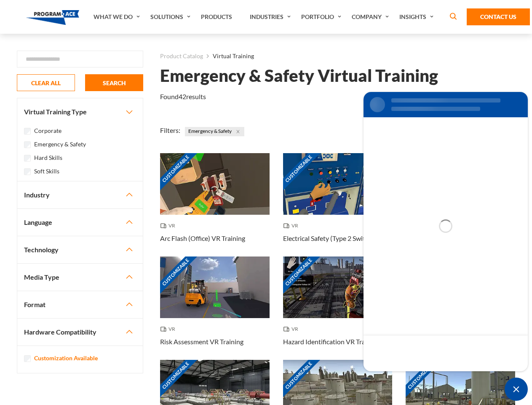  I want to click on span: Minimize live chat window, so click(516, 388).